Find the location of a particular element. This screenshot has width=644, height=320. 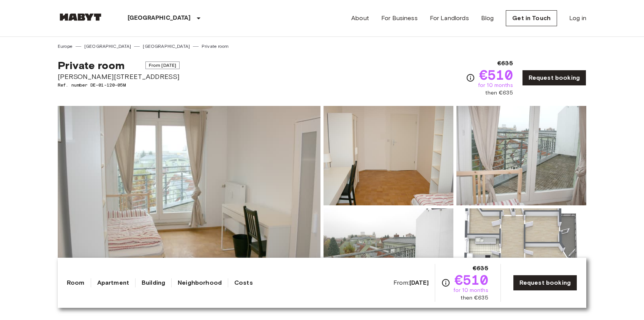

span: From: is located at coordinates (411, 283).